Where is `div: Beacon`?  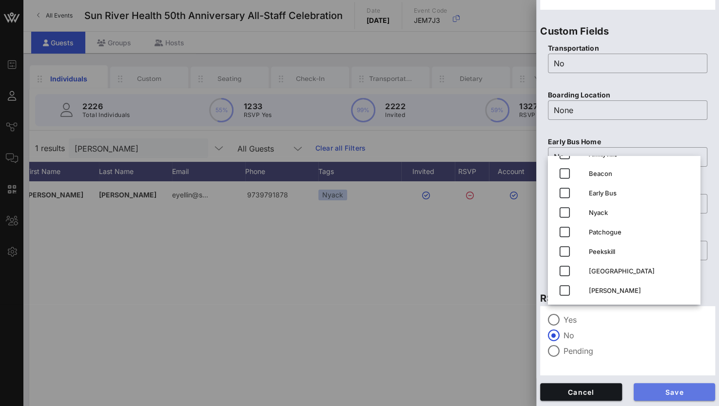
div: Beacon is located at coordinates (640, 173).